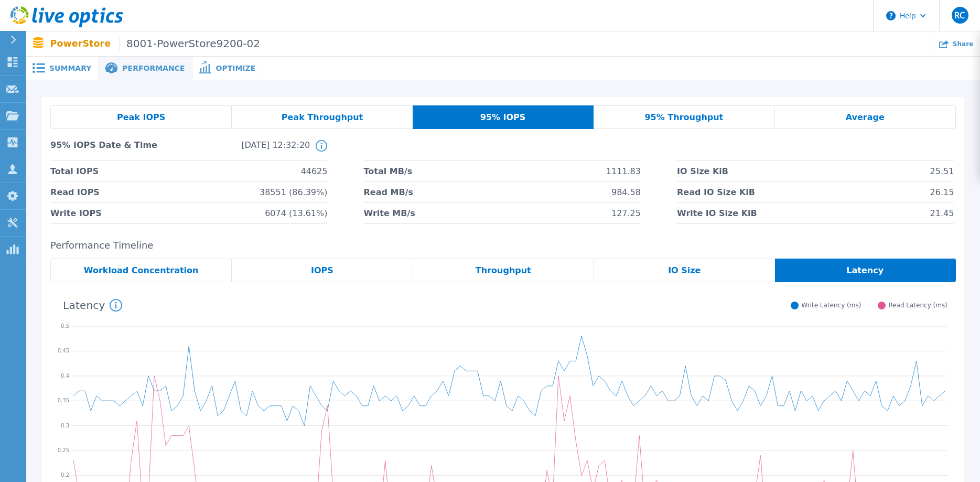 This screenshot has width=980, height=482. I want to click on span: Latency, so click(865, 270).